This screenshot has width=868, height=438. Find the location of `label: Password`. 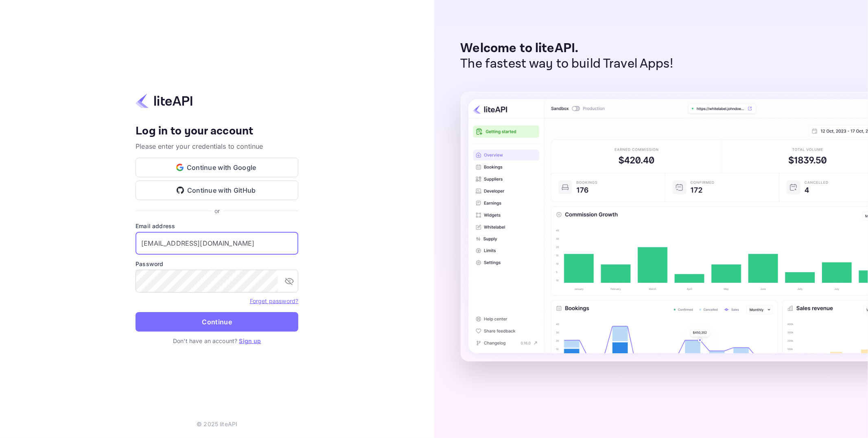

label: Password is located at coordinates (217, 263).